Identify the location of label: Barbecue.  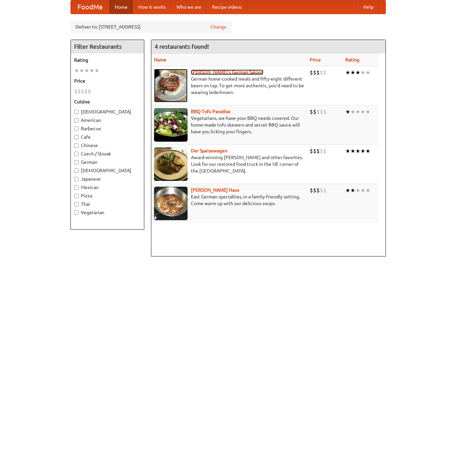
(107, 128).